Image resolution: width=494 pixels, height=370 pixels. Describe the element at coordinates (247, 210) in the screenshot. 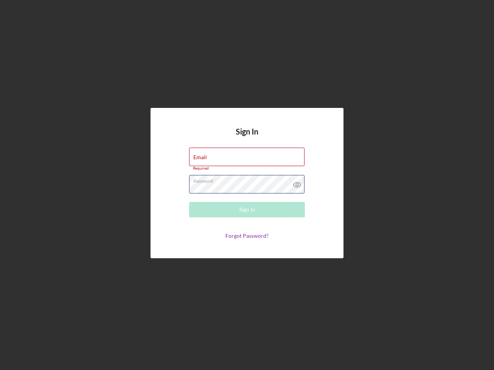

I see `button: Sign In` at that location.